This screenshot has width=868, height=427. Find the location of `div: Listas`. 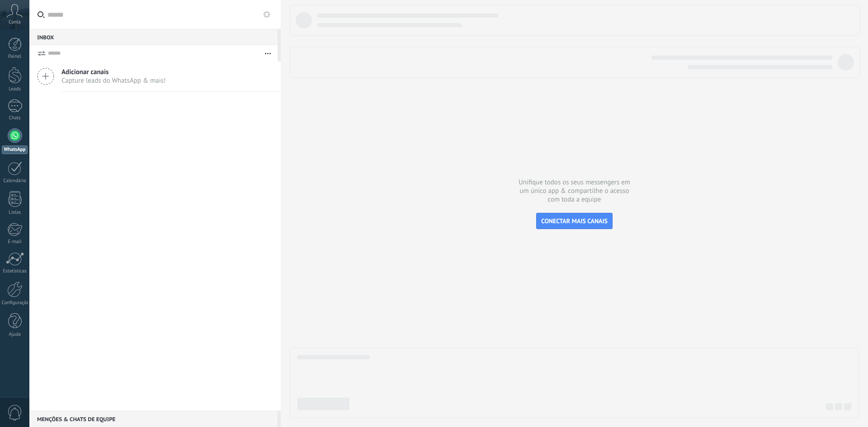

div: Listas is located at coordinates (15, 213).